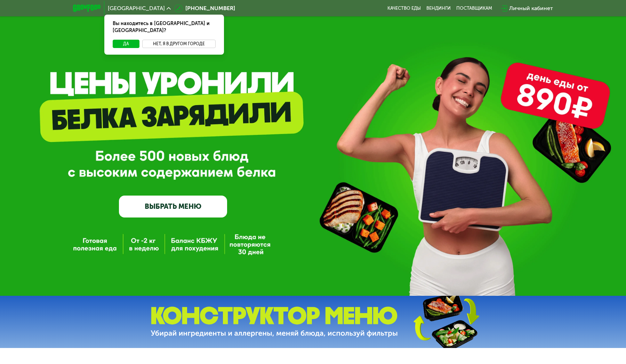 The height and width of the screenshot is (364, 626). I want to click on a: ВЫБРАТЬ МЕНЮ, so click(173, 206).